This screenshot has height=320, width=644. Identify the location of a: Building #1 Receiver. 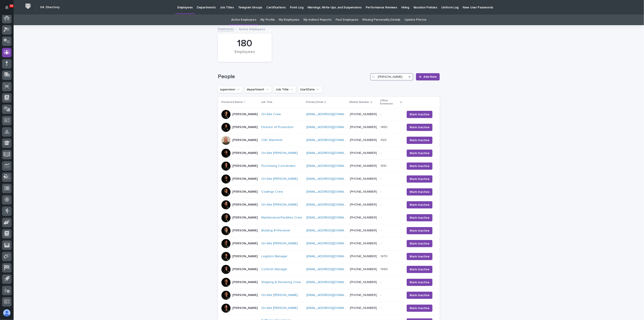
(276, 230).